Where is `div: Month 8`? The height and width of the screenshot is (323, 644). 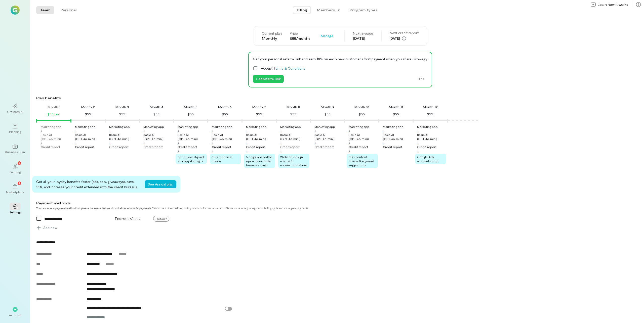 div: Month 8 is located at coordinates (293, 107).